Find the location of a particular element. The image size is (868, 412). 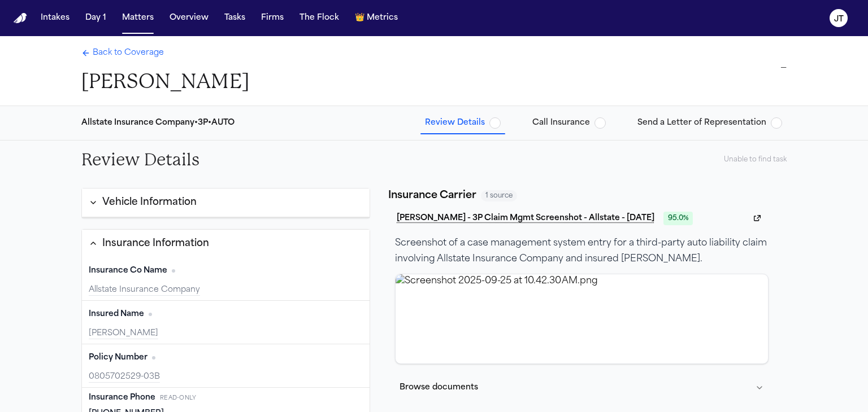

div: Policy Number (required) is located at coordinates (225, 366).